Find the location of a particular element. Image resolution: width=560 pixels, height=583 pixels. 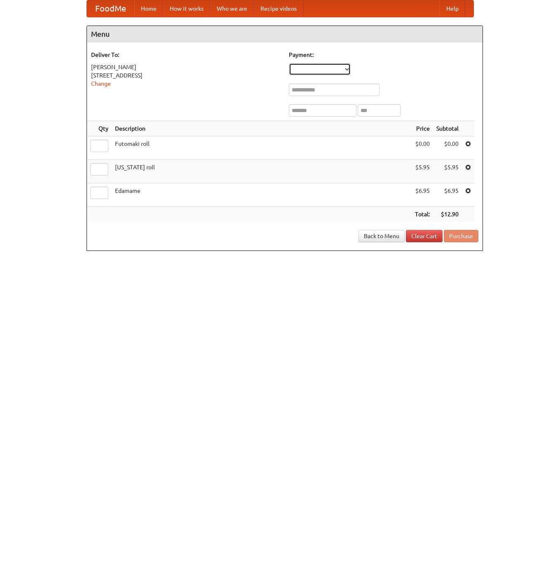

a: How it works is located at coordinates (187, 9).